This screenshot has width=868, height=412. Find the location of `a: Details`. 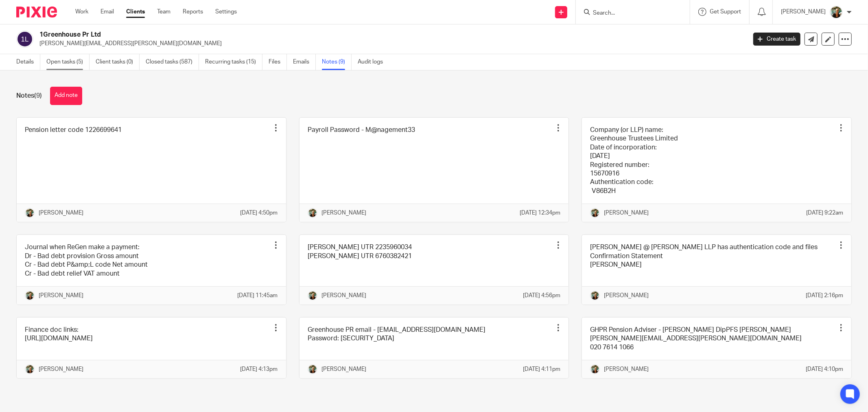

a: Details is located at coordinates (28, 62).